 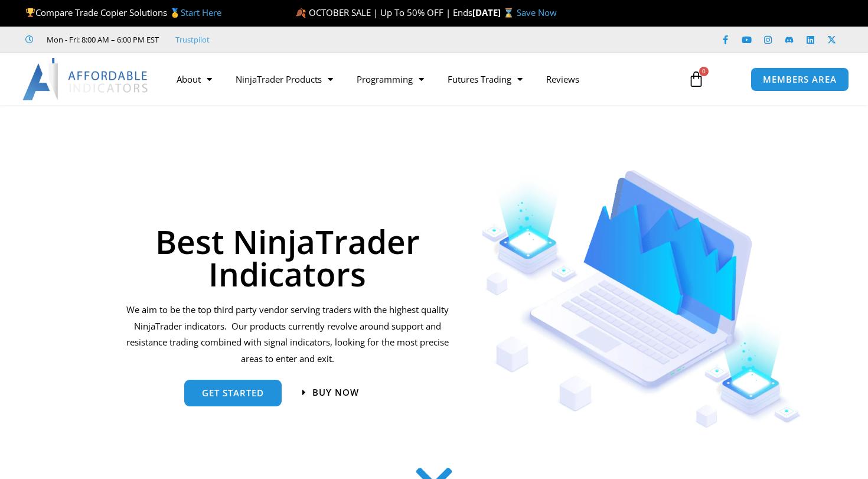 What do you see at coordinates (384, 12) in the screenshot?
I see `span: 🍂 OCTOBER SALE | Up To 50% OFF | Ends` at bounding box center [384, 12].